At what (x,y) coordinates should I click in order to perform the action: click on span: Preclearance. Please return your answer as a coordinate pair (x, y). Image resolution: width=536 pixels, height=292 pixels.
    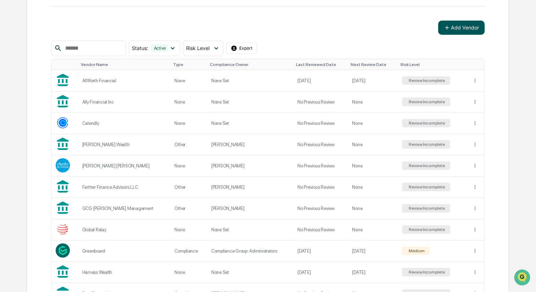
    Looking at the image, I should click on (30, 93).